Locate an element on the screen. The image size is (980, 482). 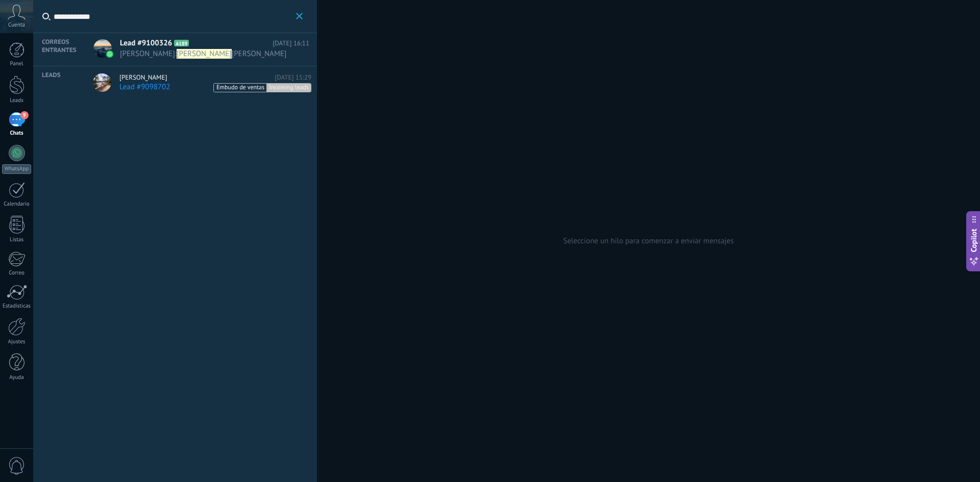
div: Ayuda is located at coordinates (17, 378).